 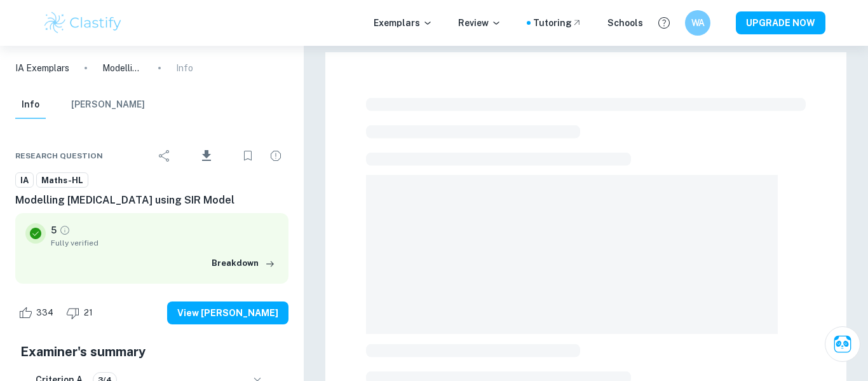 I want to click on p: IA Exemplars, so click(x=42, y=68).